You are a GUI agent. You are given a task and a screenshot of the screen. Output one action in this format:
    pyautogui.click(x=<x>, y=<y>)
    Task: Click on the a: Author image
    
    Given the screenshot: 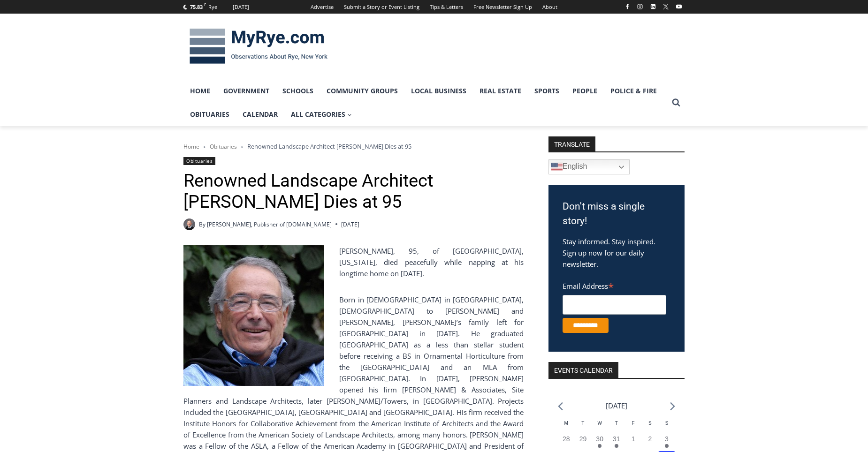 What is the action you would take?
    pyautogui.click(x=189, y=224)
    